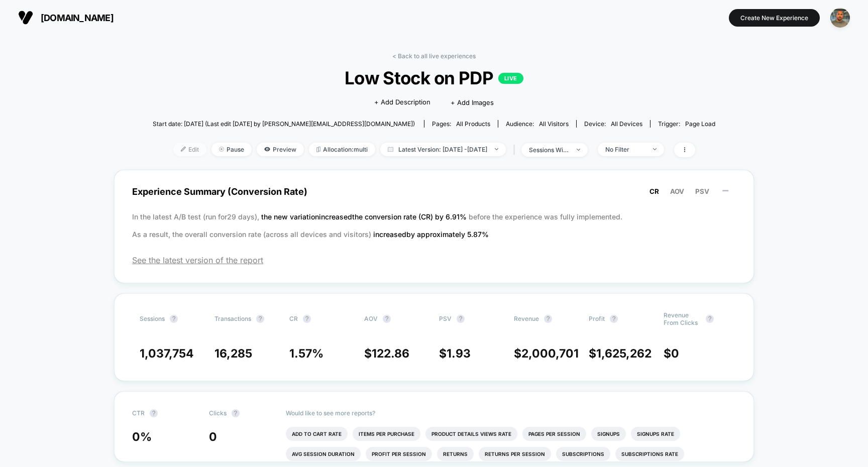  Describe the element at coordinates (26, 18) in the screenshot. I see `img: Visually logo` at that location.